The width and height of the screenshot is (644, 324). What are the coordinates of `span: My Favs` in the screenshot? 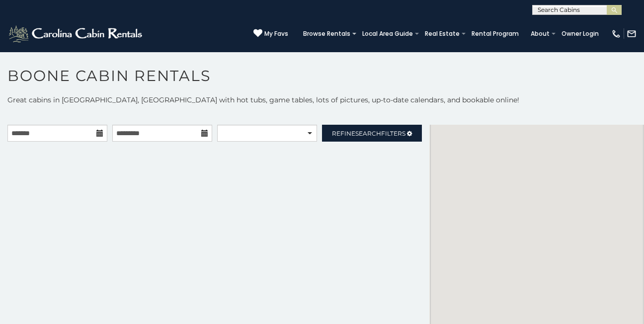 It's located at (276, 34).